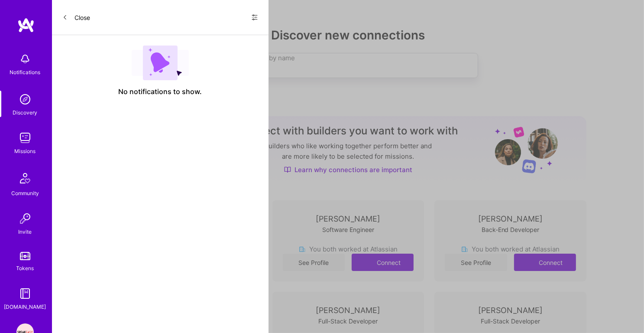  What do you see at coordinates (25, 112) in the screenshot?
I see `div: Discovery` at bounding box center [25, 112].